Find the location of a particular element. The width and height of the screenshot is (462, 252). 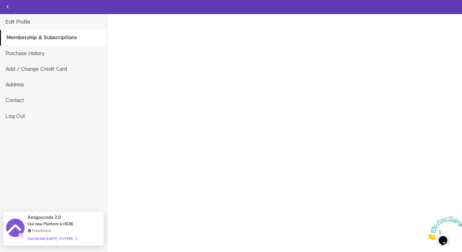

img: provesource social proof notification image is located at coordinates (15, 228).